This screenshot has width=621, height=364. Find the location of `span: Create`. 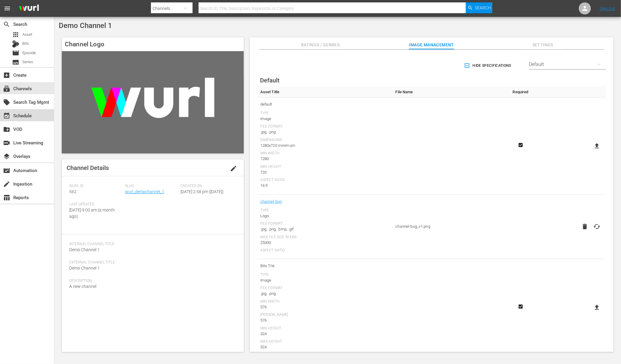

span: Create is located at coordinates (7, 76).